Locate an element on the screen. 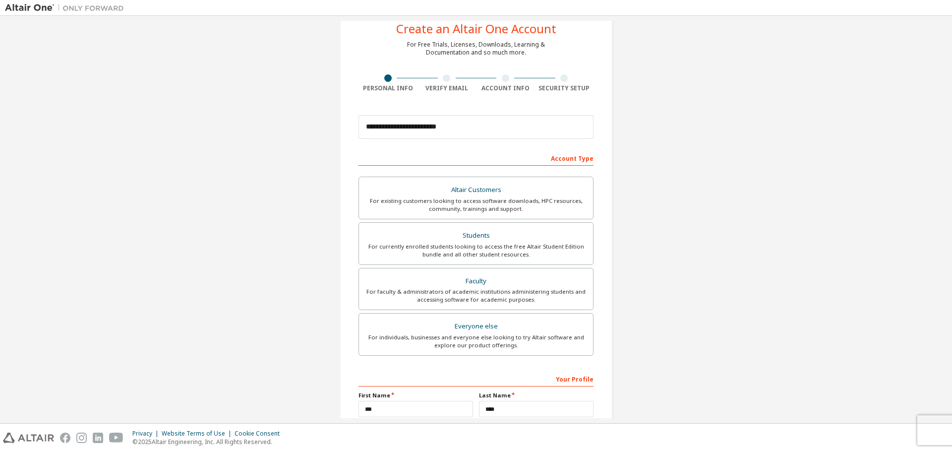 This screenshot has height=452, width=952. img: instagram.svg is located at coordinates (81, 437).